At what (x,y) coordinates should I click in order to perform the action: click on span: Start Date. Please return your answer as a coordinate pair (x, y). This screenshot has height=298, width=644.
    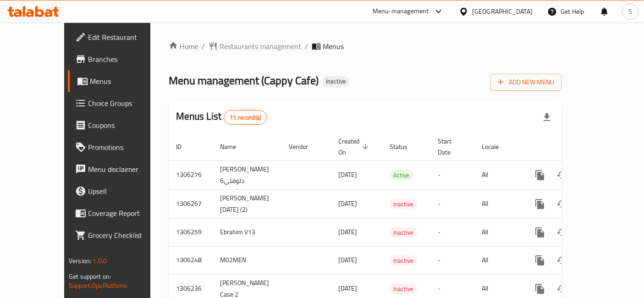
    Looking at the image, I should click on (451, 147).